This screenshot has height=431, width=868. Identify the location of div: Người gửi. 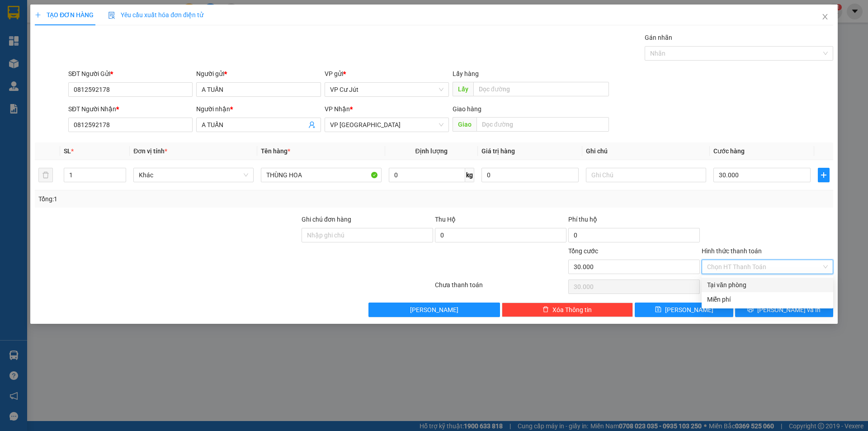
(258, 74).